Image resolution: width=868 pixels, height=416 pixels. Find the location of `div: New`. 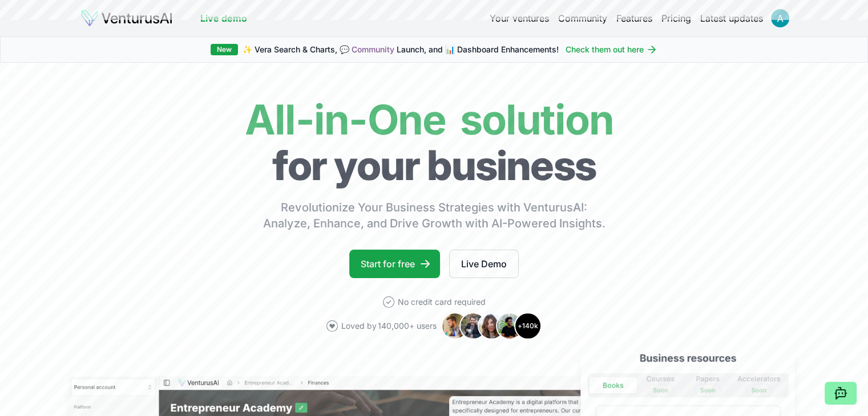

div: New is located at coordinates (224, 50).